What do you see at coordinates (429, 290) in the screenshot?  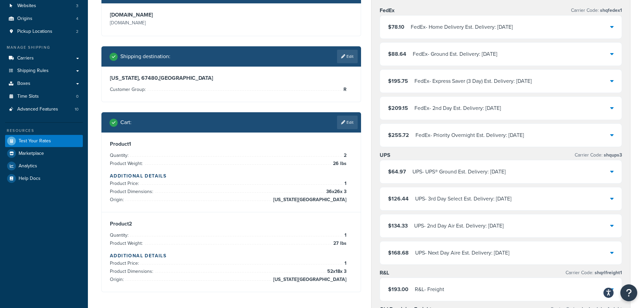 I see `div: R&L - Freight` at bounding box center [429, 290].